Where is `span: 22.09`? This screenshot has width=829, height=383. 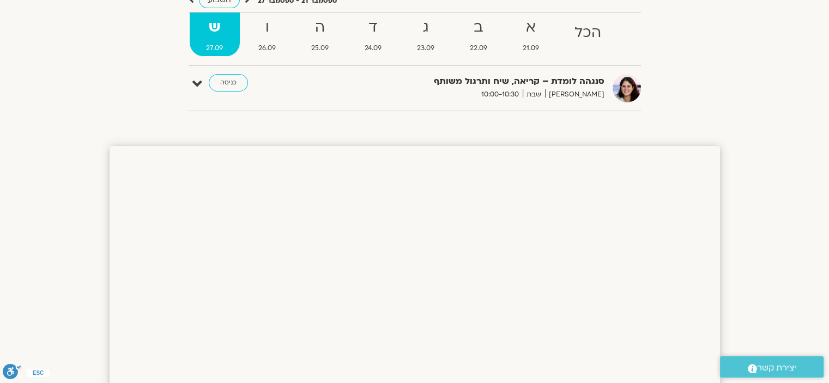
span: 22.09 is located at coordinates (478, 48).